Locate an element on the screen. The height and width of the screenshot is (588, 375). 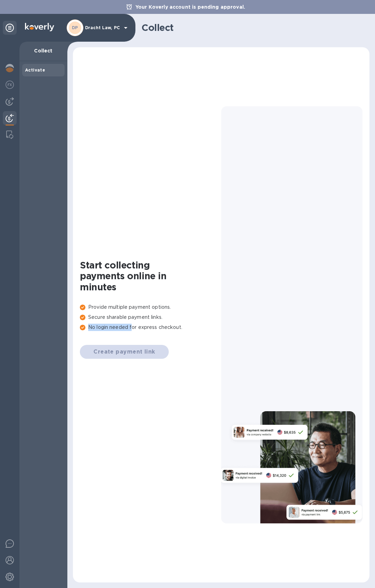
div: Unpin categories is located at coordinates (10, 28).